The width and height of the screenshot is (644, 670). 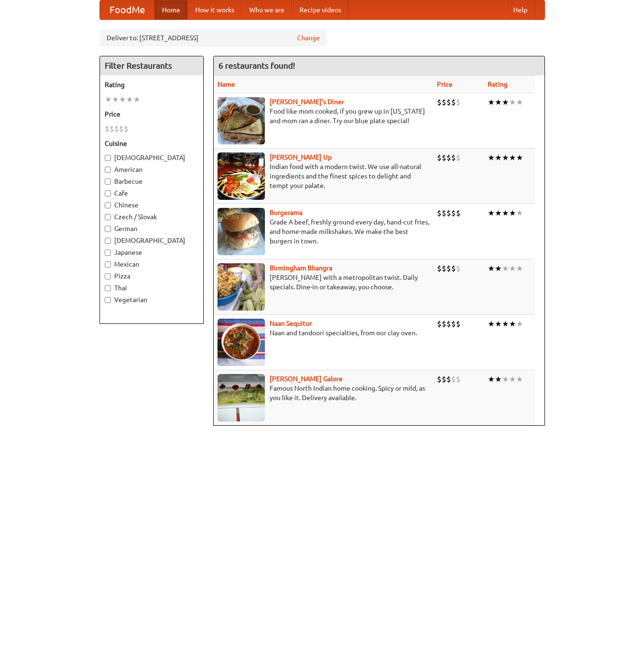 What do you see at coordinates (324, 232) in the screenshot?
I see `p: Grade A beef, freshly ground every day, hand-cut fries, and home-made milkshakes. We make the bes...` at bounding box center [324, 232].